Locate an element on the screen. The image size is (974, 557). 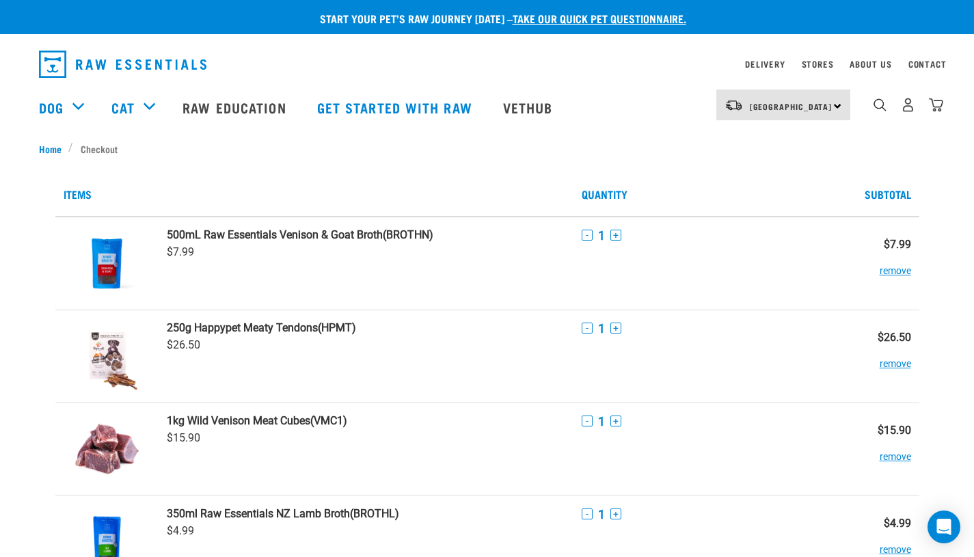
a: Dog is located at coordinates (51, 107).